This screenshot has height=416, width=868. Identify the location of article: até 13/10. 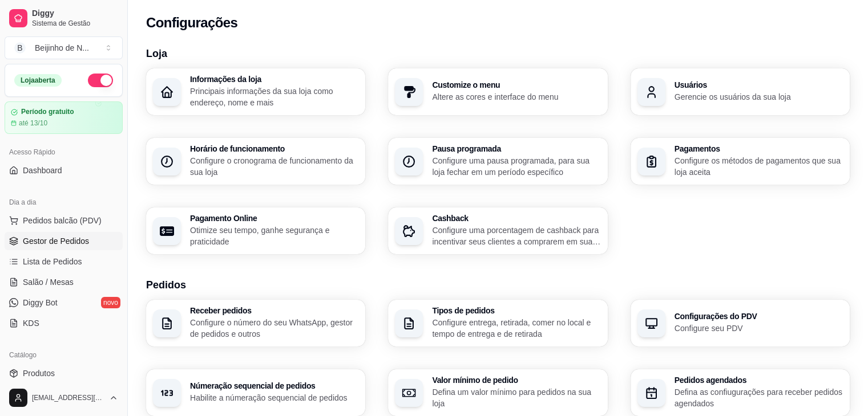
(33, 123).